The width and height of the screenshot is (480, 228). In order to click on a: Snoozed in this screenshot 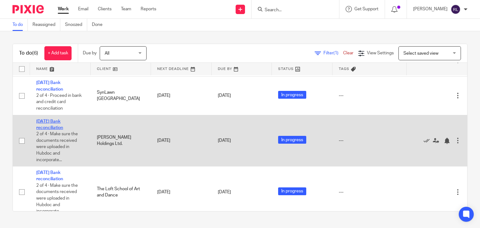, I will do `click(76, 25)`.